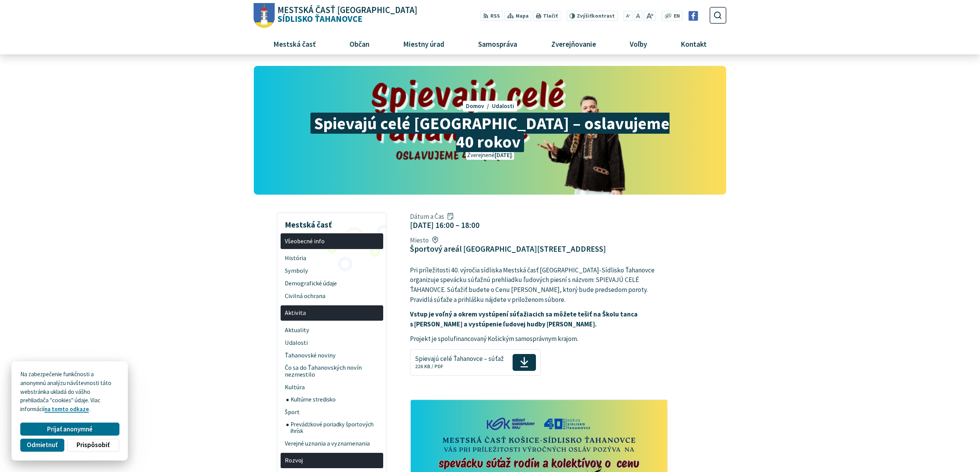  Describe the element at coordinates (332, 257) in the screenshot. I see `span: História` at that location.